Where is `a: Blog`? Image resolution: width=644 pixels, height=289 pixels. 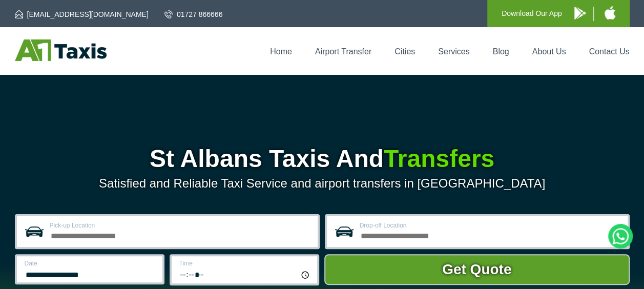 a: Blog is located at coordinates (501, 51).